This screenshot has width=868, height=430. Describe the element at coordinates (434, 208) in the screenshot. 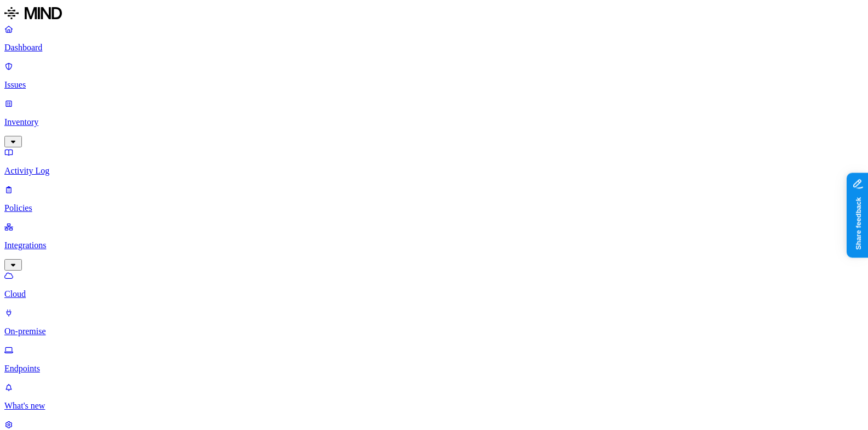

I see `p: Policies` at that location.